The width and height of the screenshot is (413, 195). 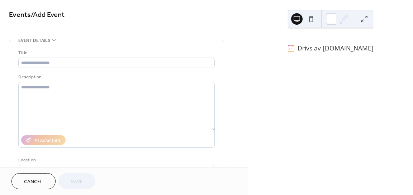 I want to click on div: Description, so click(x=116, y=77).